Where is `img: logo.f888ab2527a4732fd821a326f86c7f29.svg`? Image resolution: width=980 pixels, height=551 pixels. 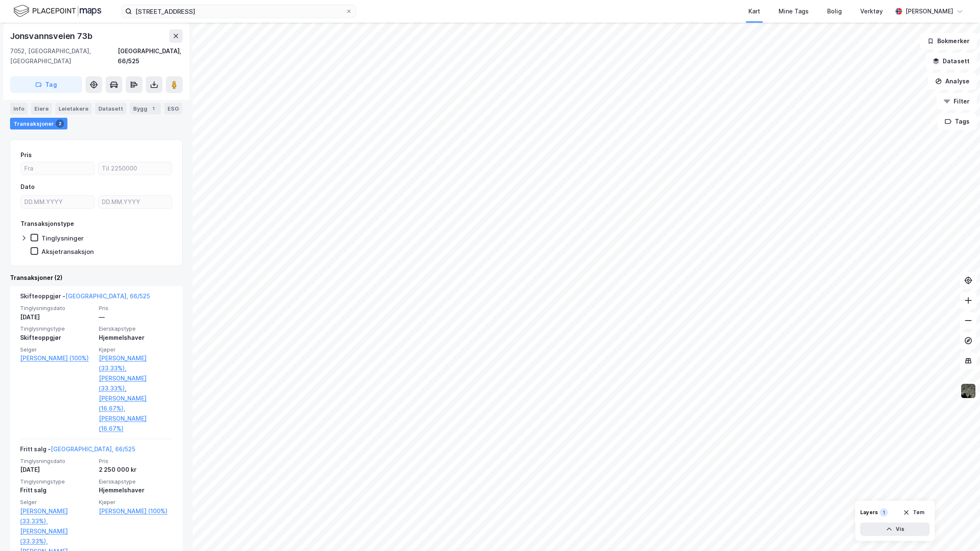
img: logo.f888ab2527a4732fd821a326f86c7f29.svg is located at coordinates (57, 11).